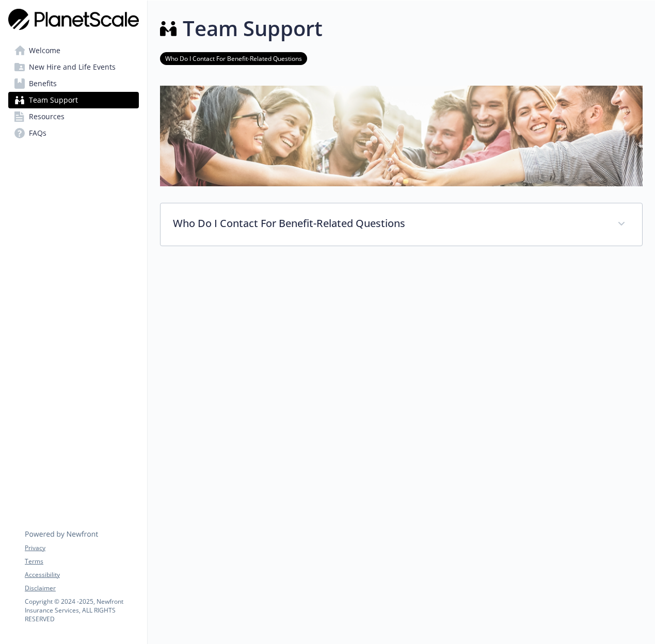  I want to click on a: Welcome, so click(73, 51).